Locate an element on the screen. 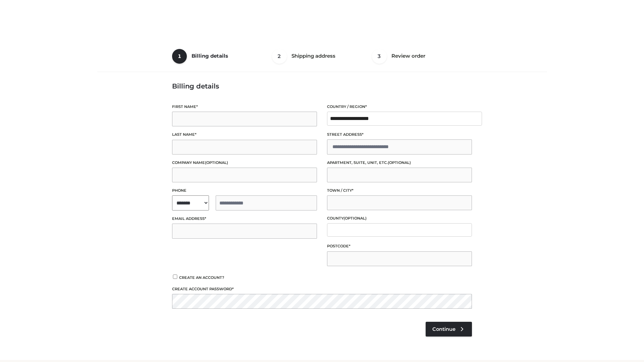 This screenshot has height=362, width=644. label: Apartment, suite, unit, etc. is located at coordinates (399, 162).